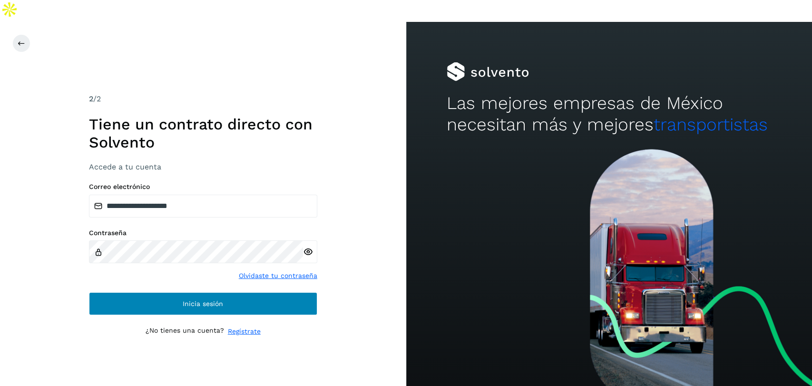  Describe the element at coordinates (184, 331) in the screenshot. I see `p: ¿No tienes una cuenta?` at that location.